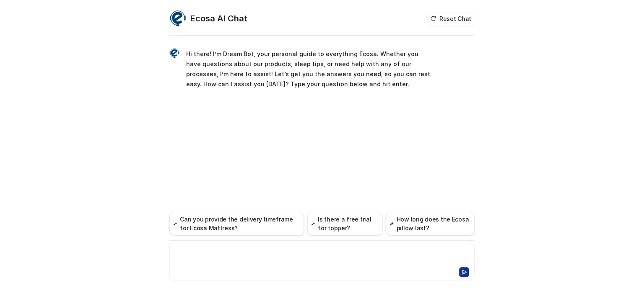 This screenshot has height=291, width=644. Describe the element at coordinates (219, 18) in the screenshot. I see `h2: Ecosa AI Chat` at that location.